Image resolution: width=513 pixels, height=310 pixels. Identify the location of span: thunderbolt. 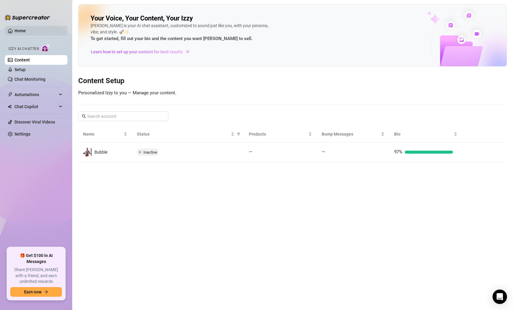
(10, 94).